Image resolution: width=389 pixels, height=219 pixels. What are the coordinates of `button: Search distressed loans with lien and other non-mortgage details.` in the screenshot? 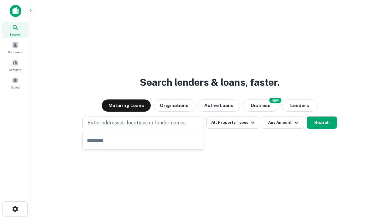 It's located at (261, 105).